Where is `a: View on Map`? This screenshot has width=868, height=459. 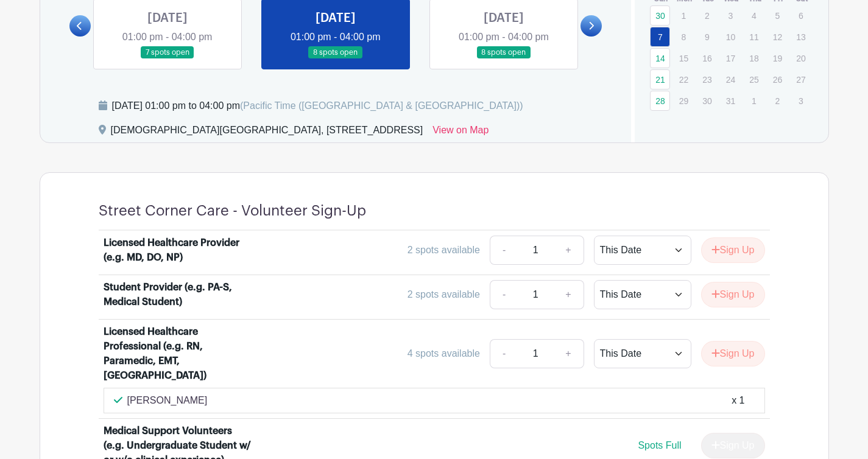 a: View on Map is located at coordinates (460, 133).